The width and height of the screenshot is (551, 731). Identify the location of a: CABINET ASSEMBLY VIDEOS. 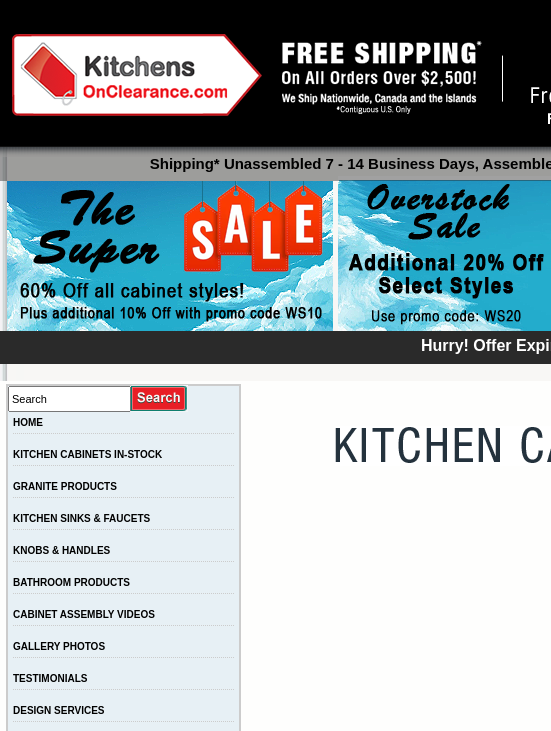
(84, 614).